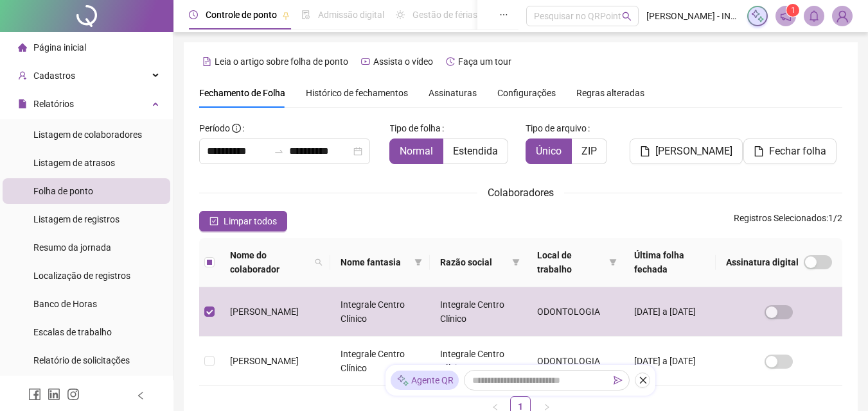 The image size is (868, 411). Describe the element at coordinates (787, 222) in the screenshot. I see `span: : 1 / 2` at that location.